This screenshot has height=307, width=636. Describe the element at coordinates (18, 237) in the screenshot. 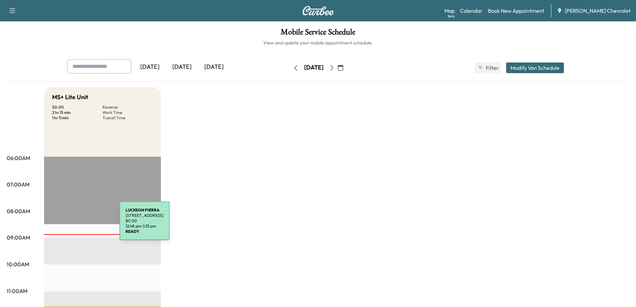

I see `p: 09:00AM` at that location.